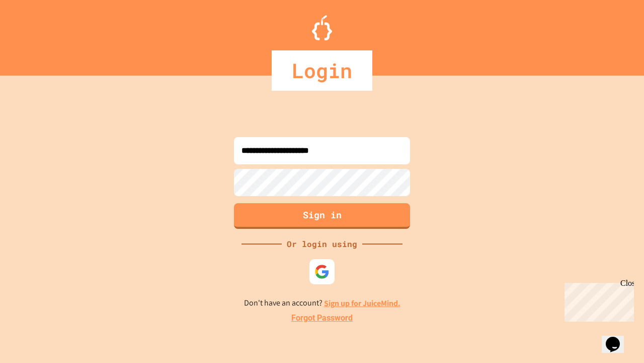 The height and width of the screenshot is (363, 644). I want to click on img: google-icon.svg, so click(322, 272).